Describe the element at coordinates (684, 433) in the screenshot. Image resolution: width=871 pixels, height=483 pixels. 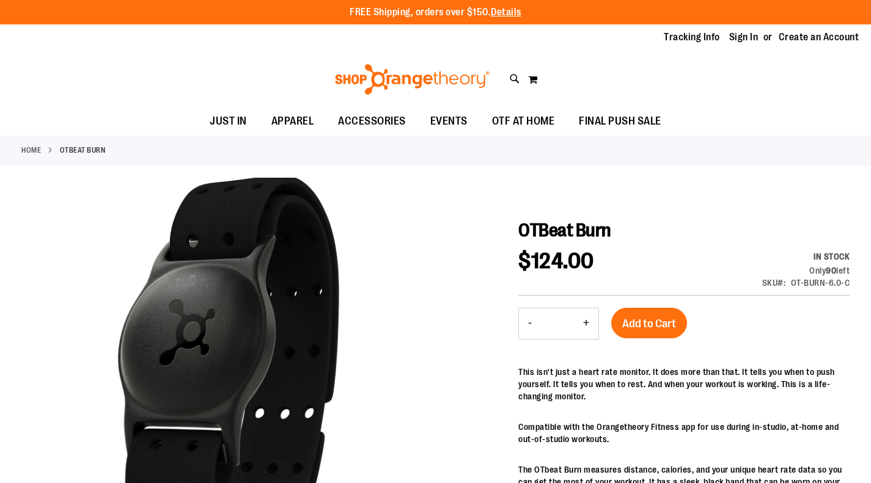
I see `p: Compatible with the Orangetheory Fitness app for use during in-studio, at-home and out-of-studio ...` at that location.